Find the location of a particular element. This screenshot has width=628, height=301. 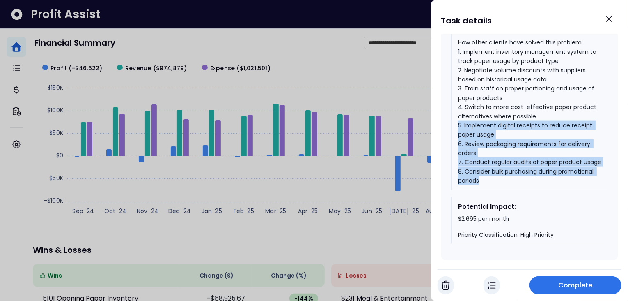

span: Complete is located at coordinates (576, 285).